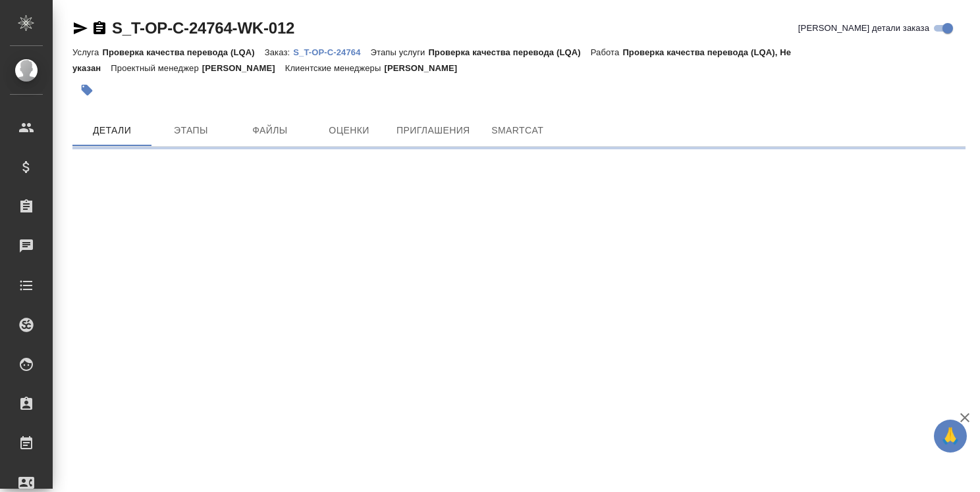  What do you see at coordinates (87, 90) in the screenshot?
I see `button: Добавить тэг` at bounding box center [87, 90].